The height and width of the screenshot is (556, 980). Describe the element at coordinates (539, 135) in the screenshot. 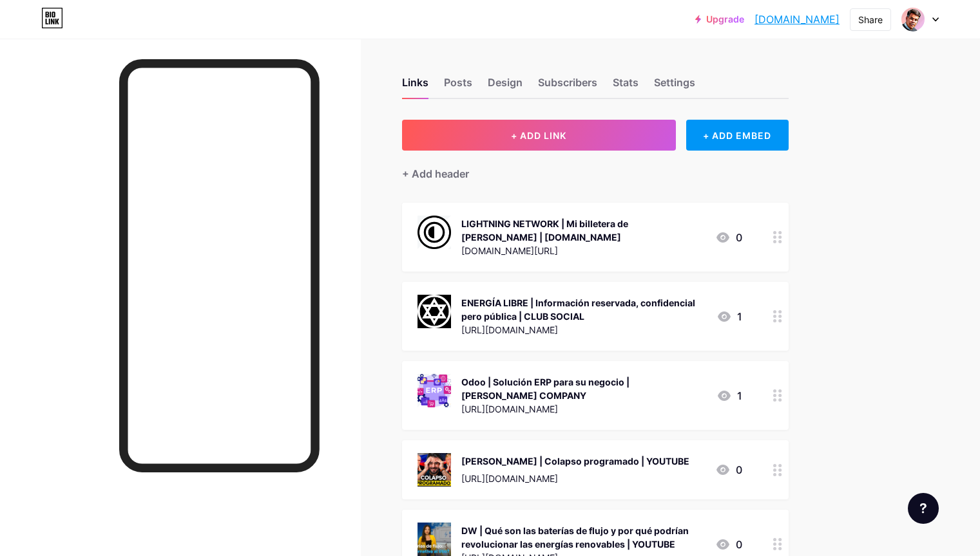

I see `button: + ADD LINK` at that location.